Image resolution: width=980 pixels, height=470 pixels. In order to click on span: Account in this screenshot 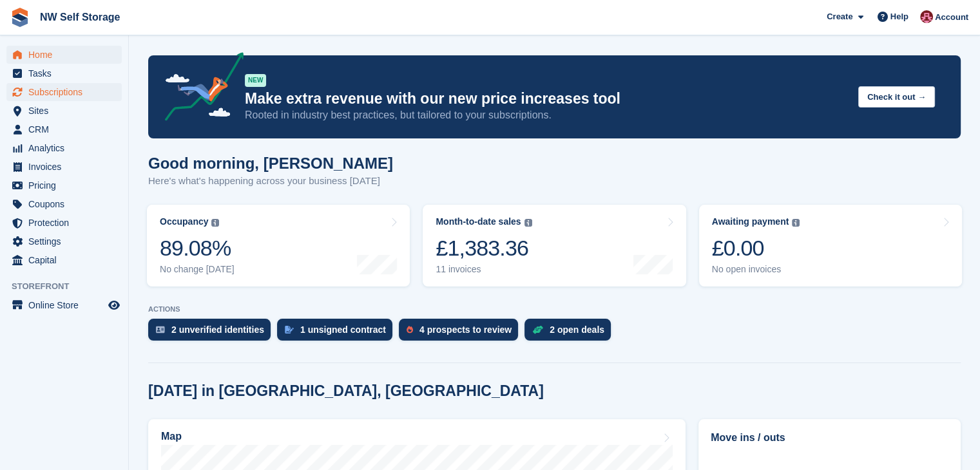, I will do `click(951, 18)`.